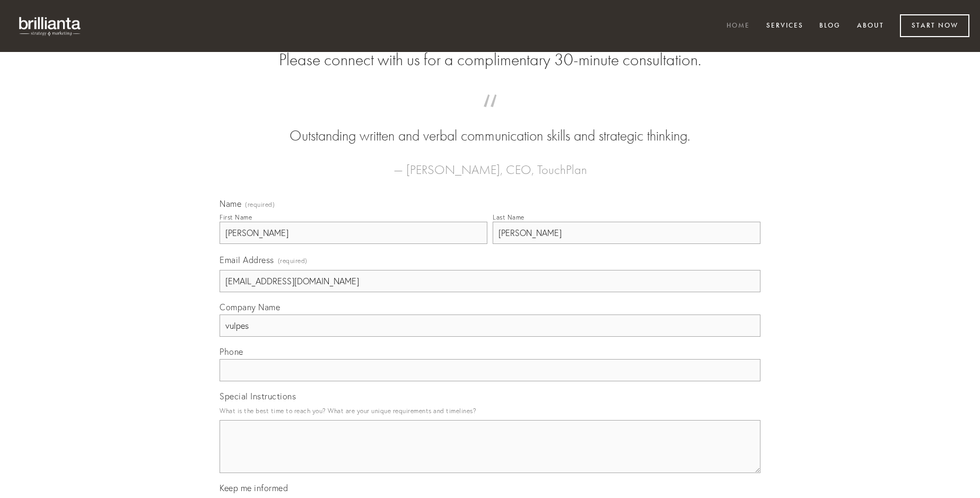 This screenshot has width=980, height=498. Describe the element at coordinates (490, 60) in the screenshot. I see `h2: Please connect with us for a complimentary 30-minute consultation.` at that location.